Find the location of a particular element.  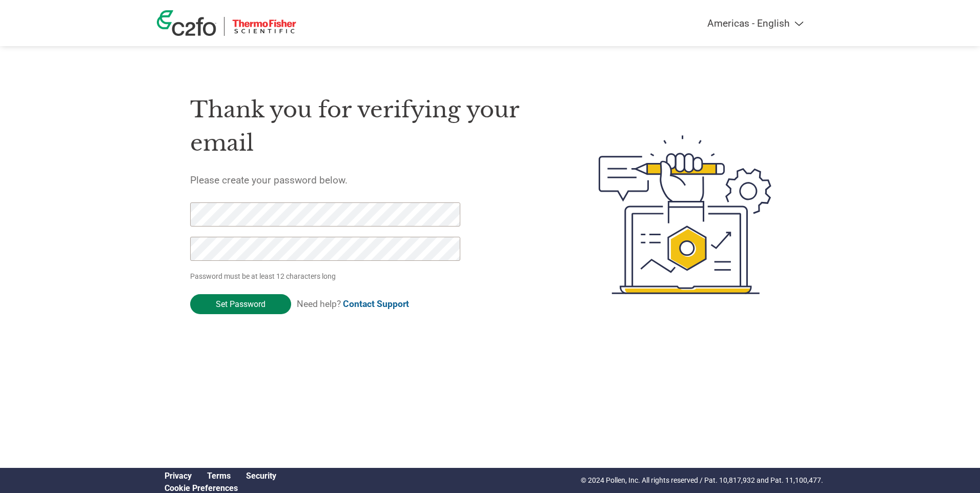

h5: Please create your password below. is located at coordinates (370, 180).